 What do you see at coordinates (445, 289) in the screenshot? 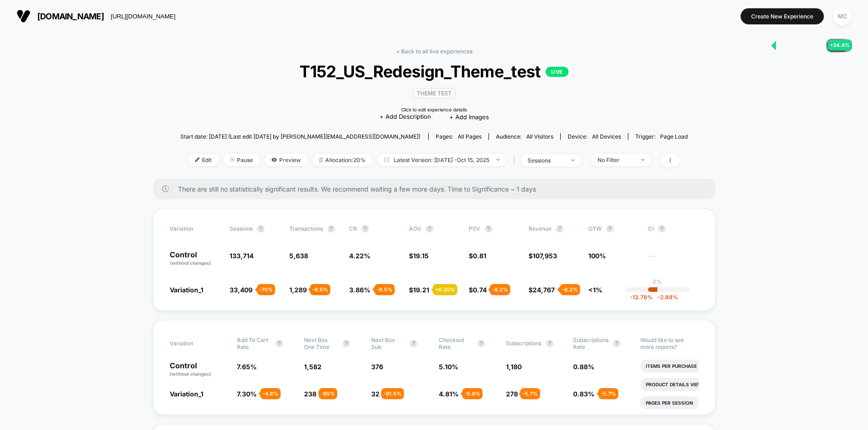
I see `div: + 0.35 %` at bounding box center [445, 289].